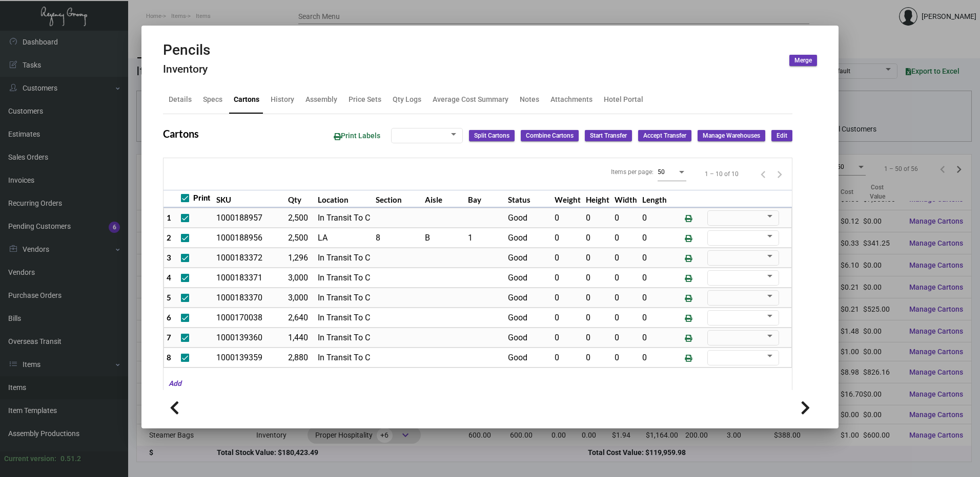 The image size is (980, 477). Describe the element at coordinates (365, 100) in the screenshot. I see `div: Price Sets` at that location.